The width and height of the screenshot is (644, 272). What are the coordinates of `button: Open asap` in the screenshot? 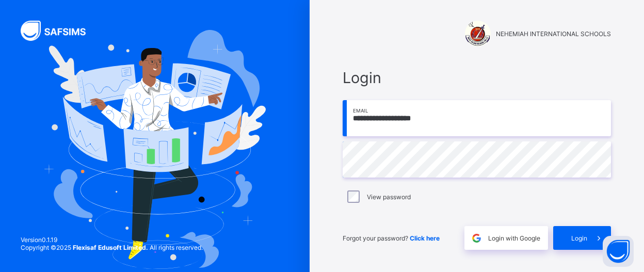 It's located at (618, 251).